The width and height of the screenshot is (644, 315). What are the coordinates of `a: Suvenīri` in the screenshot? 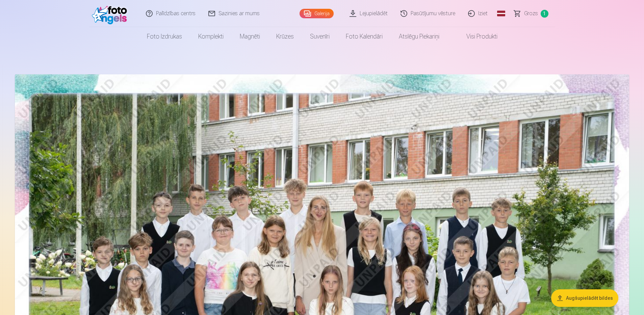 It's located at (320, 37).